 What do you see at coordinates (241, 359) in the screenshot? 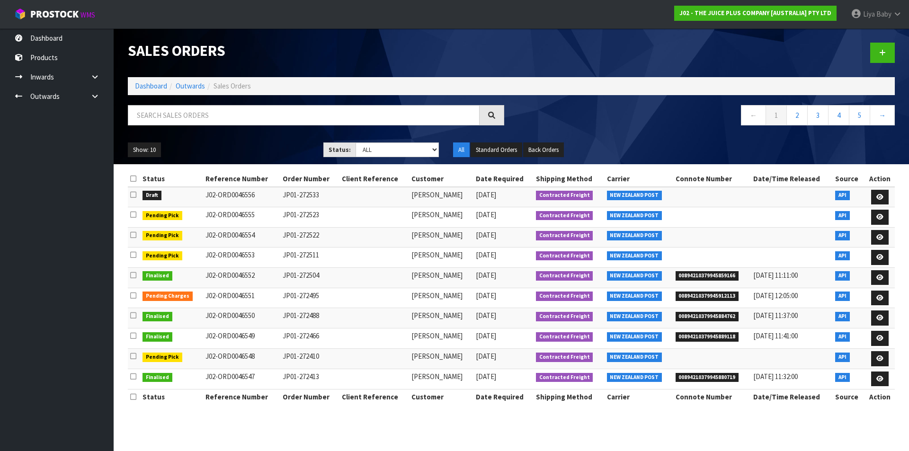
I see `td: J02-ORD0046548` at bounding box center [241, 359].